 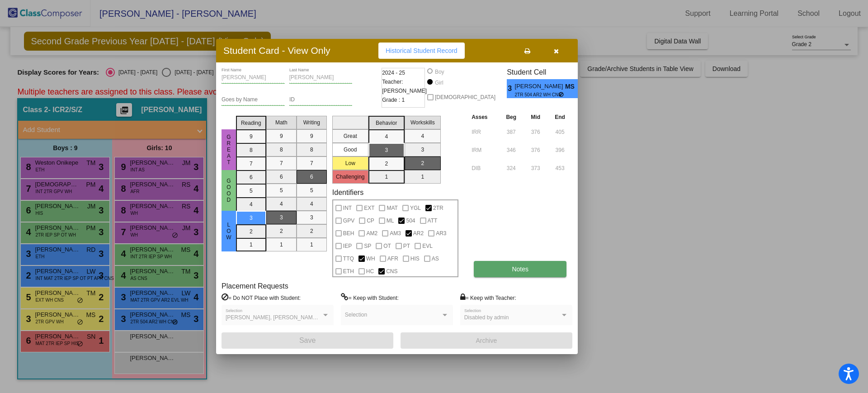 I want to click on span: EXT, so click(x=369, y=209).